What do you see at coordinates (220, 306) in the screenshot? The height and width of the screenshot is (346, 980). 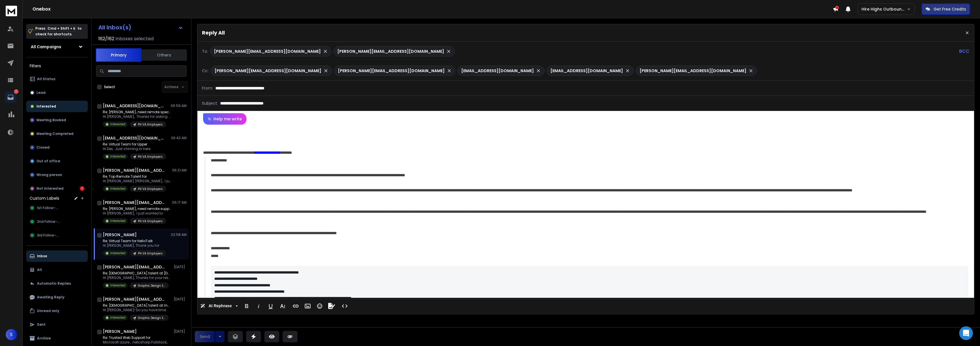 I see `span: AI Rephrase` at bounding box center [220, 306].